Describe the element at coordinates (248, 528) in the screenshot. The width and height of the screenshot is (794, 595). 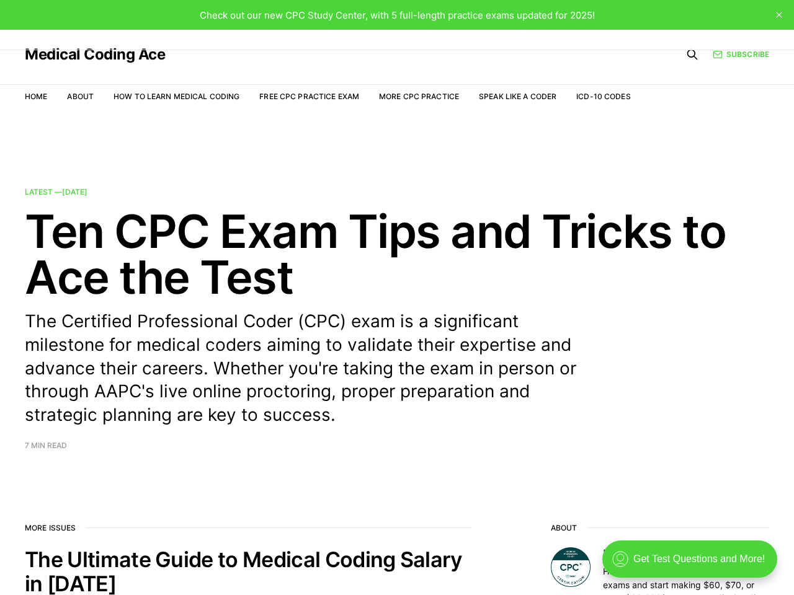
I see `h2: More issues` at that location.